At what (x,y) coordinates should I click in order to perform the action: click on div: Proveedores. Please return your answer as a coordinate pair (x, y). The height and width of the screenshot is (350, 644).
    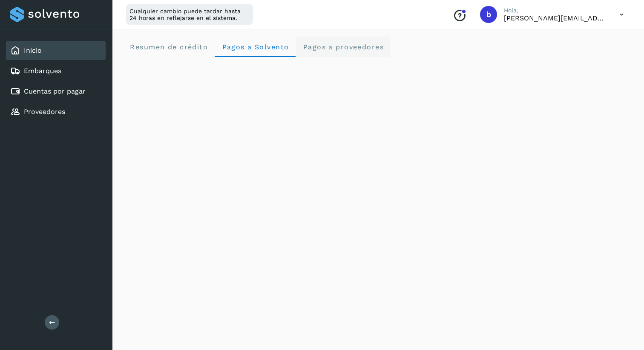
    Looking at the image, I should click on (56, 111).